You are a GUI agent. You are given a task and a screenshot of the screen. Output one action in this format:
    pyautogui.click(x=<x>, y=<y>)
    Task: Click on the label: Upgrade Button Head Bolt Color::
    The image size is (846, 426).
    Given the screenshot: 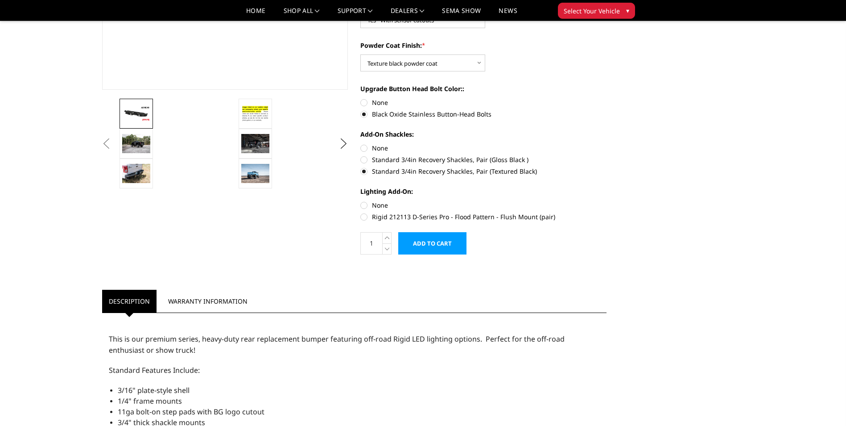 What is the action you would take?
    pyautogui.click(x=484, y=88)
    